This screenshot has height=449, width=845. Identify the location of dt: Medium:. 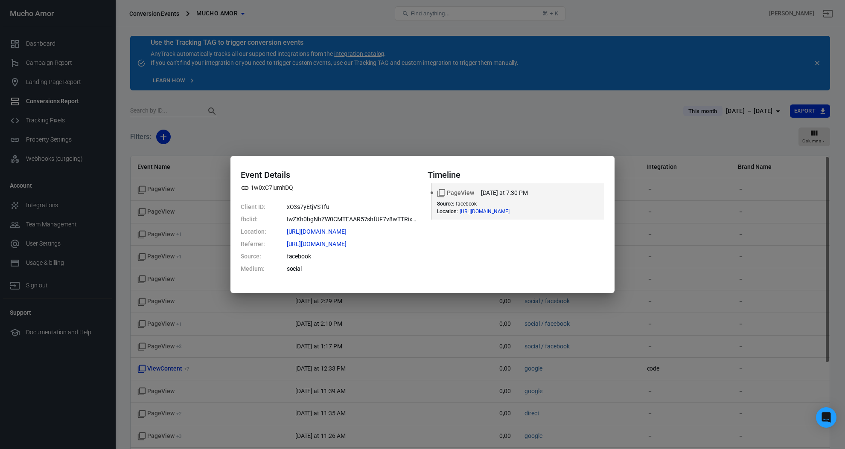
(254, 269).